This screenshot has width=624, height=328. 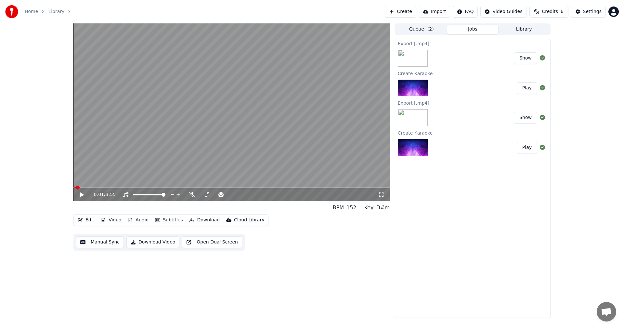 I want to click on button: Credits6, so click(x=549, y=12).